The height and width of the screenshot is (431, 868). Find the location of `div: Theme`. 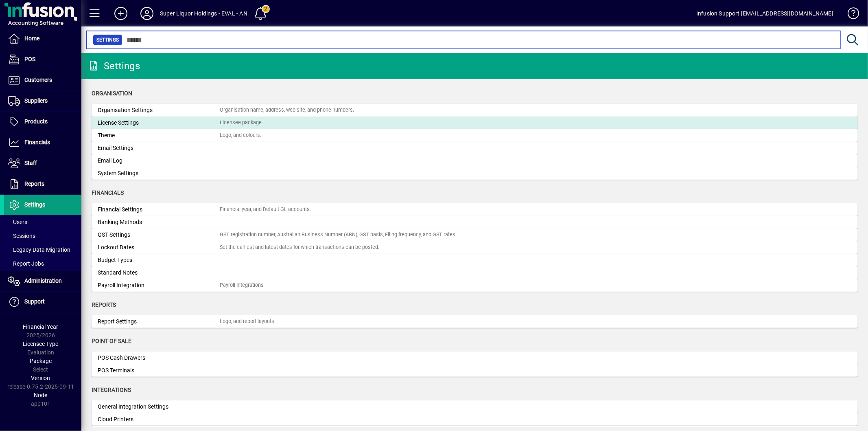

div: Theme is located at coordinates (159, 135).